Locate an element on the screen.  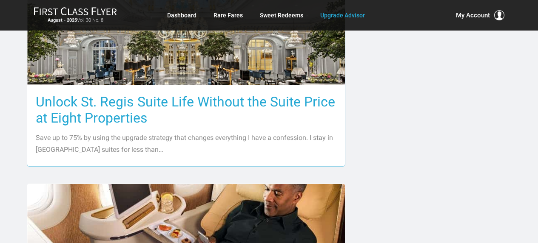
small: Vol. 30 No. 8 is located at coordinates (75, 20).